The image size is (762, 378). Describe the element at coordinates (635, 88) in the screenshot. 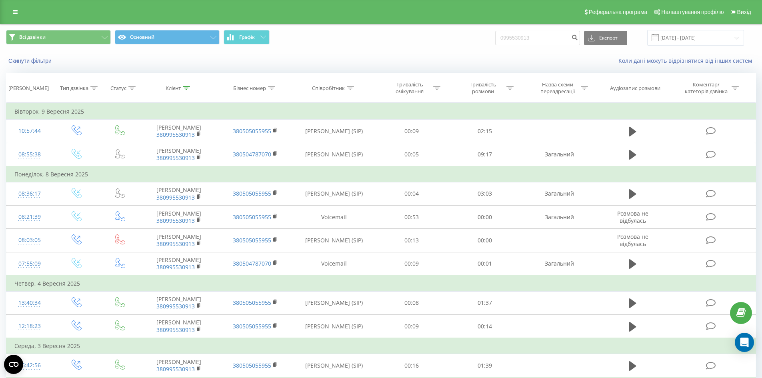

I see `div: Аудіозапис розмови` at that location.